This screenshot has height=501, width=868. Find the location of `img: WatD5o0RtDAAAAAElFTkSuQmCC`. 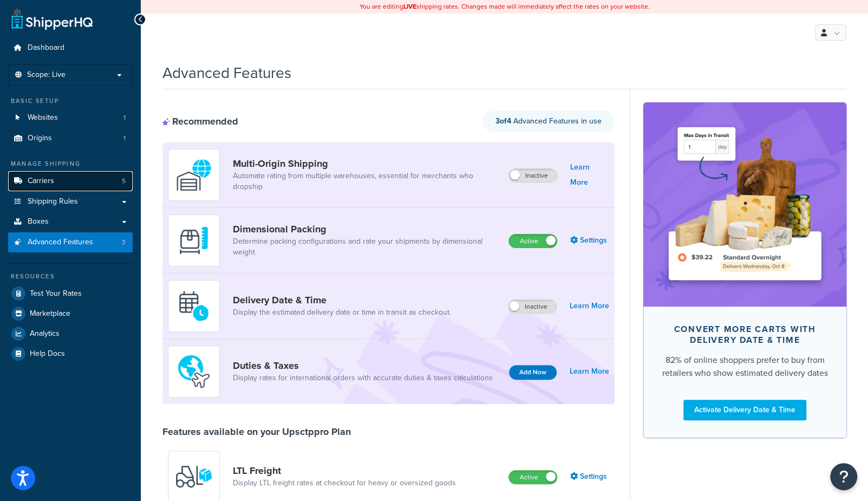

img: WatD5o0RtDAAAAAElFTkSuQmCC is located at coordinates (194, 175).